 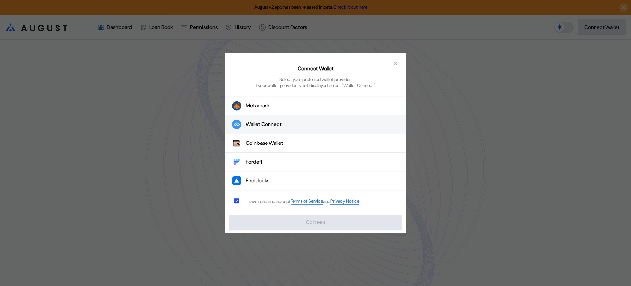 What do you see at coordinates (315, 125) in the screenshot?
I see `button: Wallet Connect` at bounding box center [315, 125].